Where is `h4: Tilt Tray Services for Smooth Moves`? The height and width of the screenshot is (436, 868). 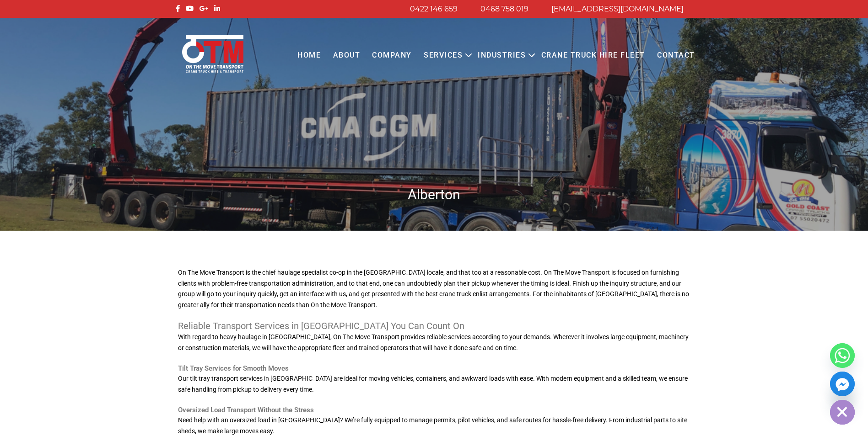
h4: Tilt Tray Services for Smooth Moves is located at coordinates (434, 369).